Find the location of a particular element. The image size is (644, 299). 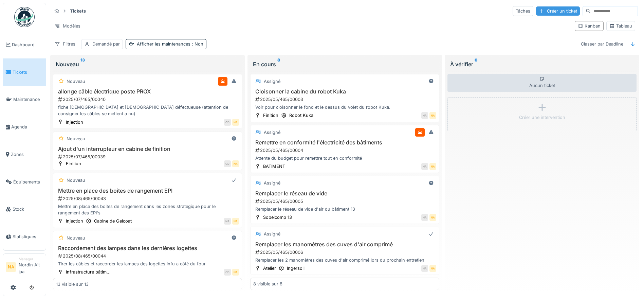

div: Atelier is located at coordinates (269, 268).